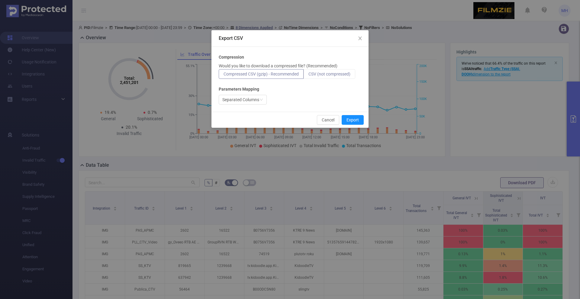  I want to click on span: Compressed CSV (gzip) - Recommended, so click(261, 74).